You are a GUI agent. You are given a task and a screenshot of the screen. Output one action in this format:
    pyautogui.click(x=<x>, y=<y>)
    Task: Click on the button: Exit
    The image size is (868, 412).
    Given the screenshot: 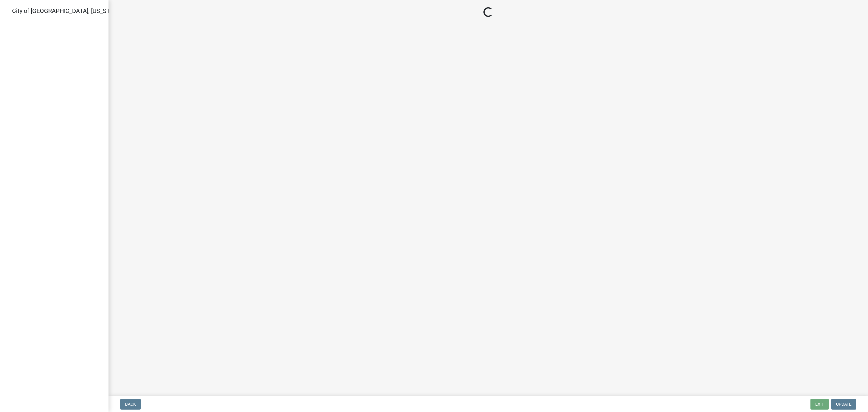 What is the action you would take?
    pyautogui.click(x=819, y=404)
    